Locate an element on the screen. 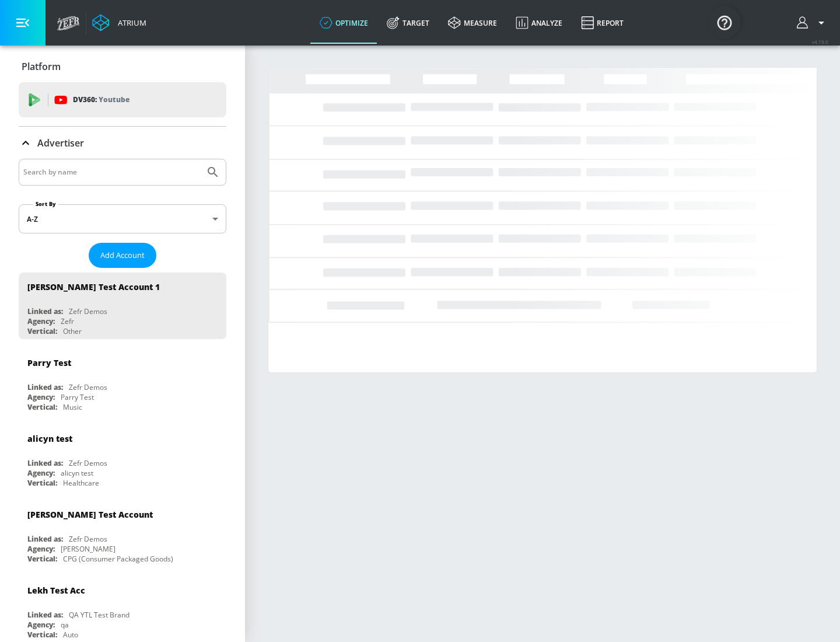 The width and height of the screenshot is (840, 642). p: Advertiser is located at coordinates (61, 142).